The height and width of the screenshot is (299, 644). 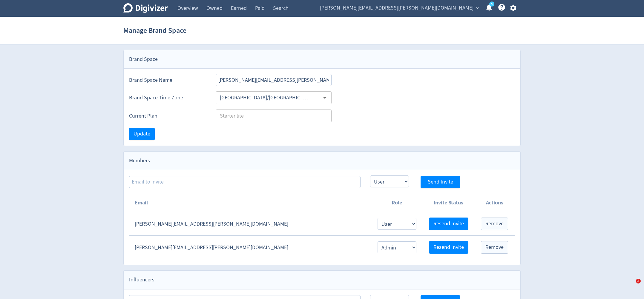 What do you see at coordinates (167, 80) in the screenshot?
I see `label: Brand Space Name` at bounding box center [167, 80].